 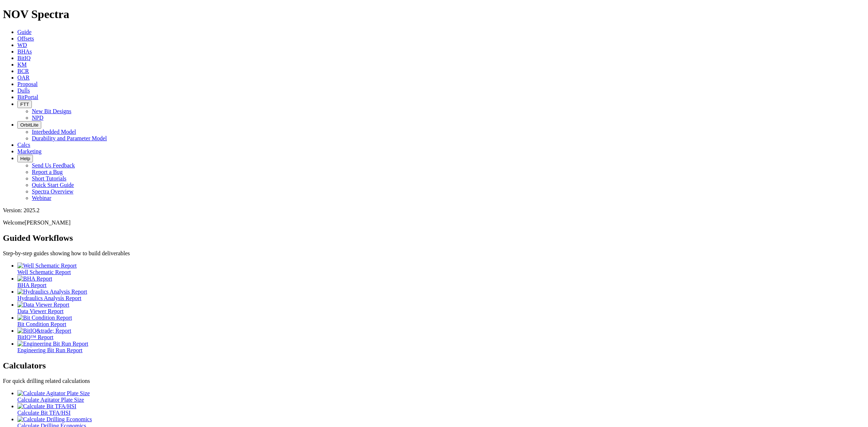 What do you see at coordinates (441, 333) in the screenshot?
I see `a: BitIQ&trade; Report BitIQ™ Report` at bounding box center [441, 333].